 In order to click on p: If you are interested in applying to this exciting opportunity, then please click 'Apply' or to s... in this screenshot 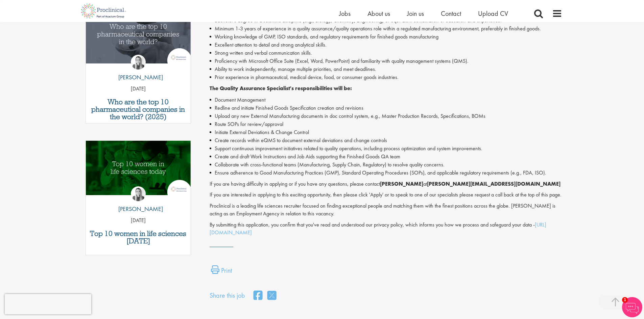, I will do `click(386, 195)`.